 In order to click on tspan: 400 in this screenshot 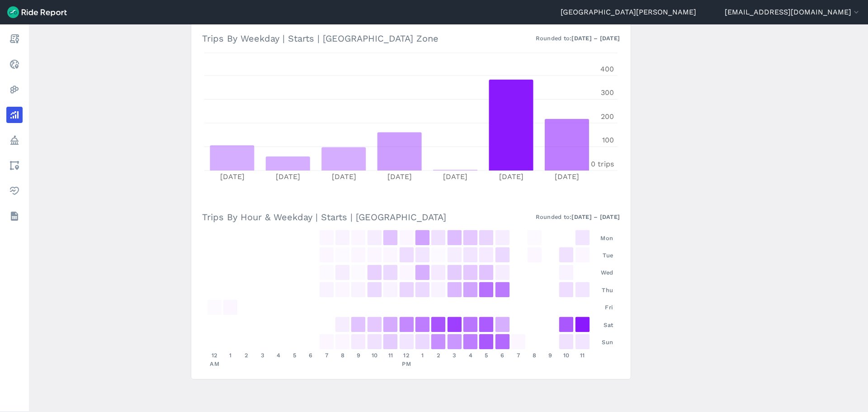, I will do `click(607, 69)`.